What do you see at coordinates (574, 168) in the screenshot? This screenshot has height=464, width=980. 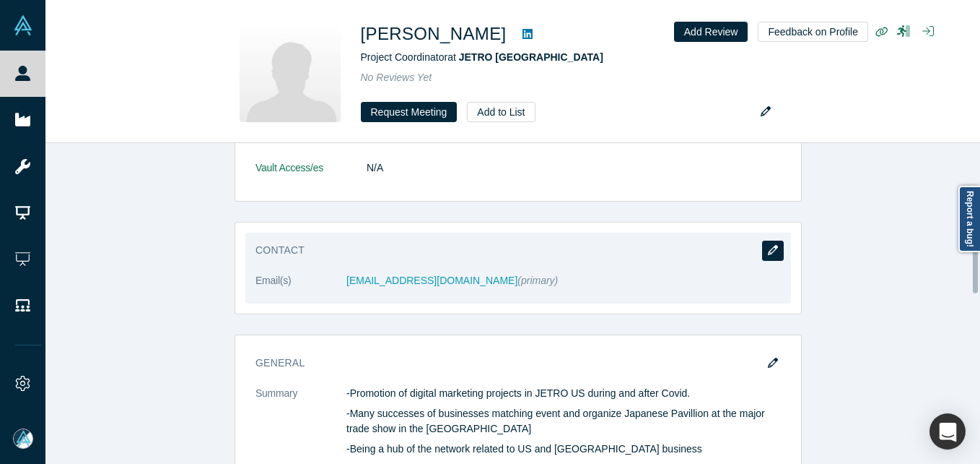 I see `dd: N/A` at bounding box center [574, 168].